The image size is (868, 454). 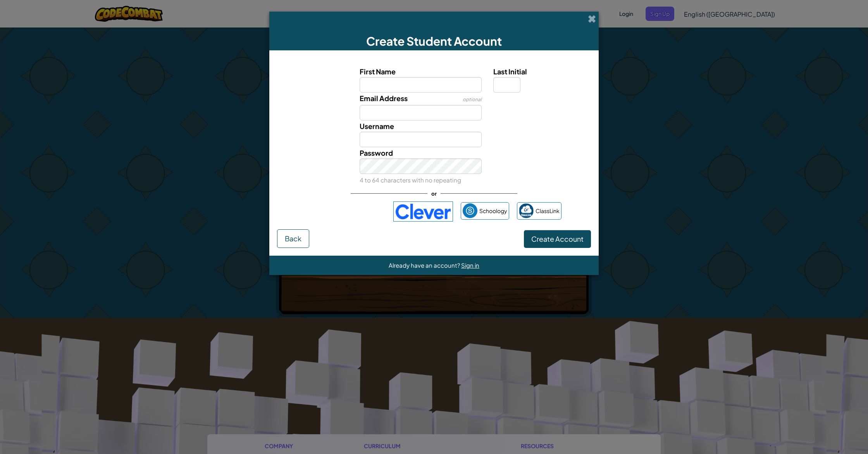 What do you see at coordinates (383, 98) in the screenshot?
I see `span: Email Address` at bounding box center [383, 98].